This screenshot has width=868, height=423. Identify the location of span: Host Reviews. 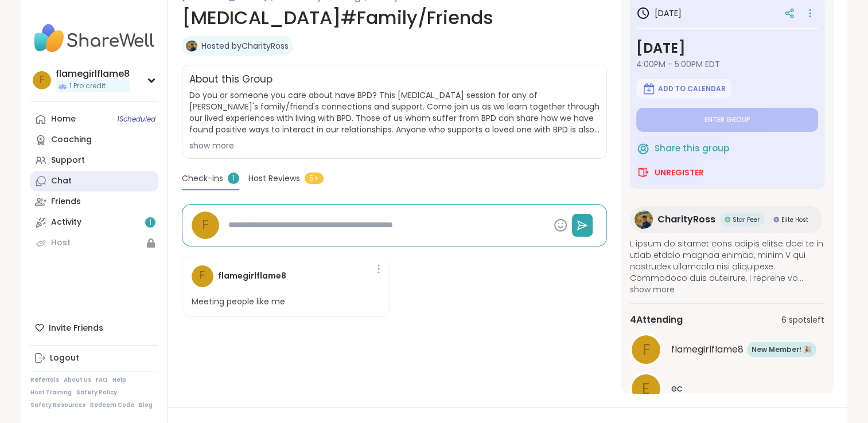
(274, 179).